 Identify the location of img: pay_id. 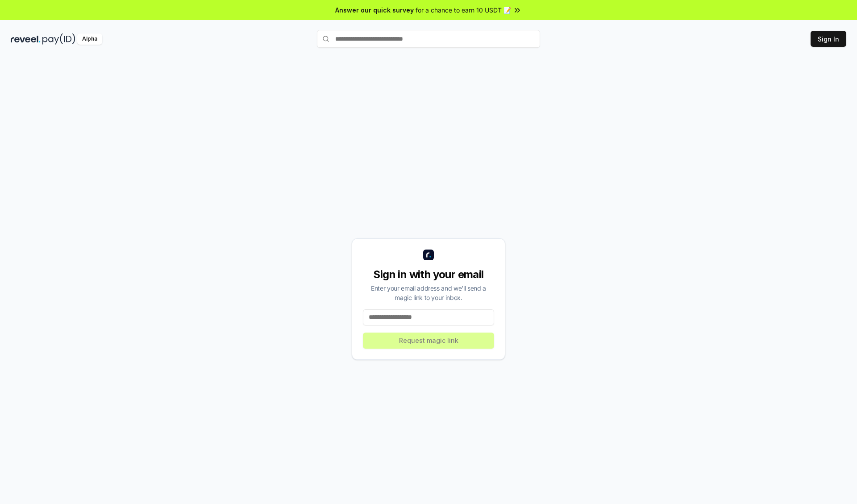
(58, 39).